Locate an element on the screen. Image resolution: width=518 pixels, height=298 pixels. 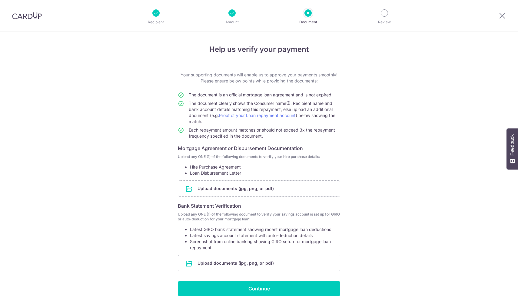
span: The document is an official mortgage loan agreement and is not expired. is located at coordinates (261, 95).